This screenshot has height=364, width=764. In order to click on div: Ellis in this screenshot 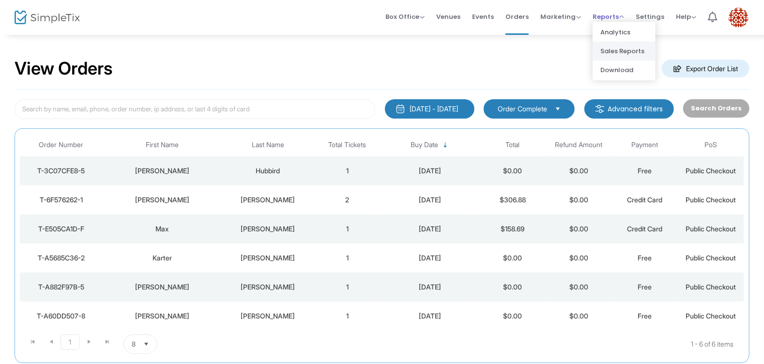, I will do `click(268, 200)`.